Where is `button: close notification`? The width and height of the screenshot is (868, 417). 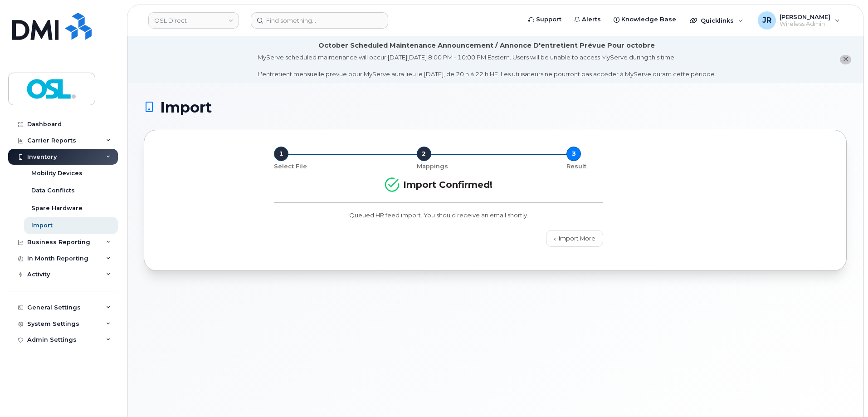
button: close notification is located at coordinates (846, 59).